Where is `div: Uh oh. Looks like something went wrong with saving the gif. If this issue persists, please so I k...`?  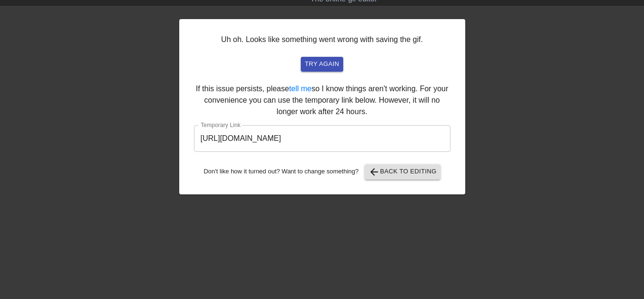
div: Uh oh. Looks like something went wrong with saving the gif. If this issue persists, please so I k... is located at coordinates (322, 107).